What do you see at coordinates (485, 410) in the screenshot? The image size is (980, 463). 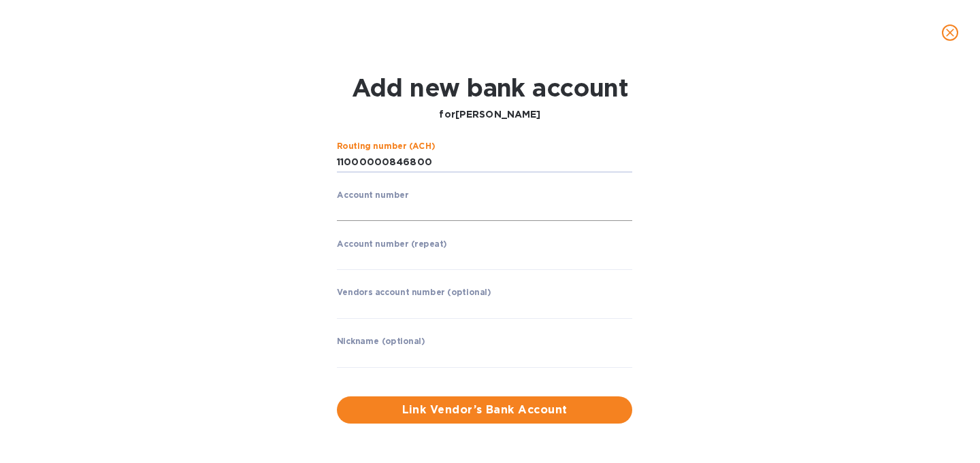 I see `span: Link Vendor’s Bank Account` at bounding box center [485, 410].